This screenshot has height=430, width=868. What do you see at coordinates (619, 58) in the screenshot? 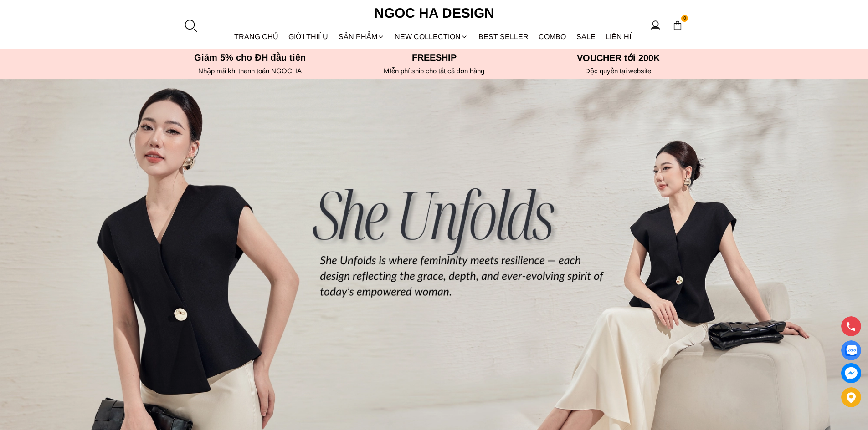
I see `h5: VOUCHER tới 200K` at bounding box center [619, 58].